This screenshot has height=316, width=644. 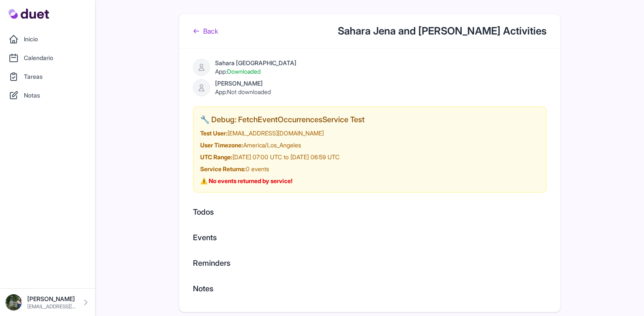 What do you see at coordinates (248, 91) in the screenshot?
I see `span: Not downloaded` at bounding box center [248, 91].